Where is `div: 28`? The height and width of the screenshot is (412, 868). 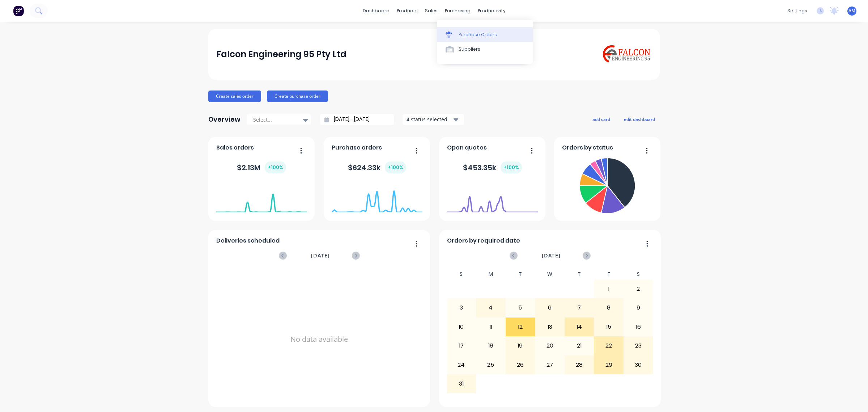
div: 28 is located at coordinates (580, 365).